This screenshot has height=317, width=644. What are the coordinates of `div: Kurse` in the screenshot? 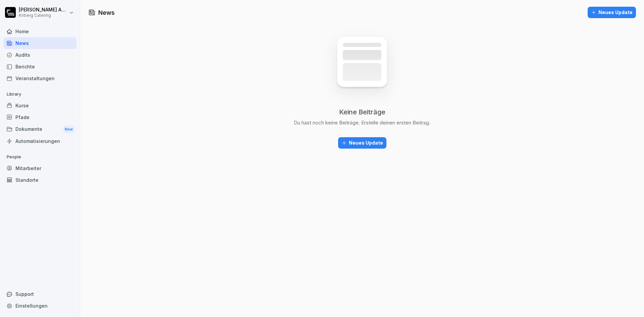 It's located at (40, 105).